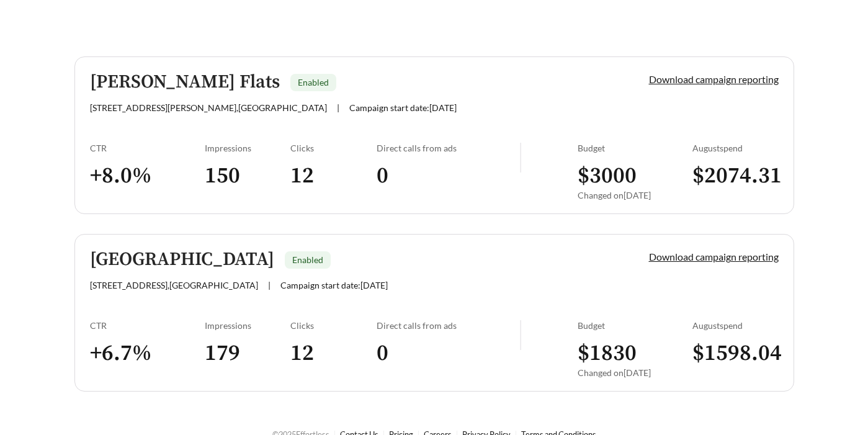 This screenshot has width=868, height=435. Describe the element at coordinates (147, 175) in the screenshot. I see `h3: + 8.0 %` at that location.